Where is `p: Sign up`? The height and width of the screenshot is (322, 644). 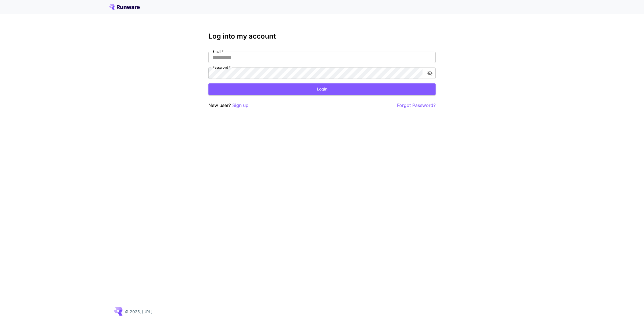 p: Sign up is located at coordinates (240, 105).